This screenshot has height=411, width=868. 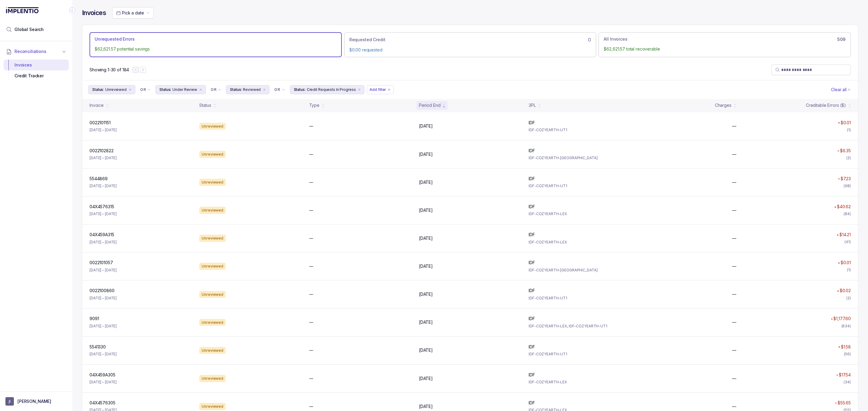 I want to click on button: Filter Chip Under Review, so click(x=181, y=90).